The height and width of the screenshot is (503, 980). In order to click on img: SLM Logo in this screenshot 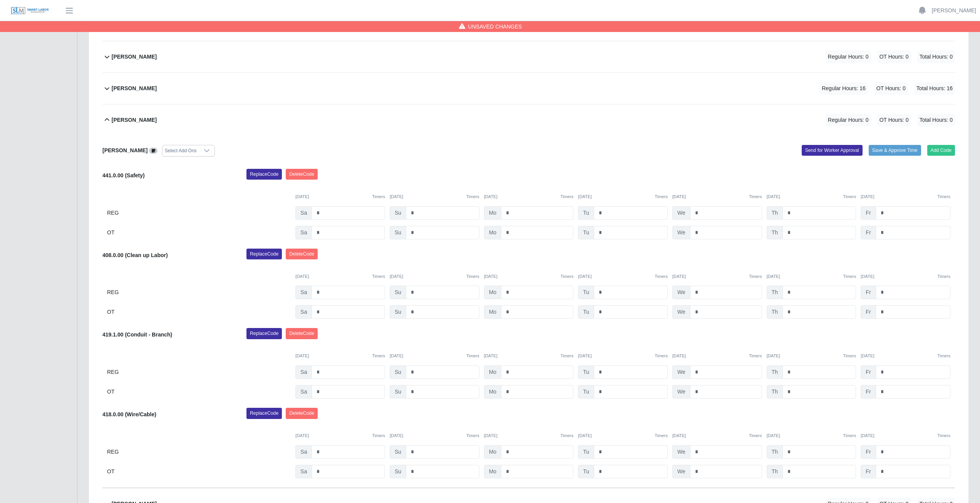, I will do `click(30, 10)`.